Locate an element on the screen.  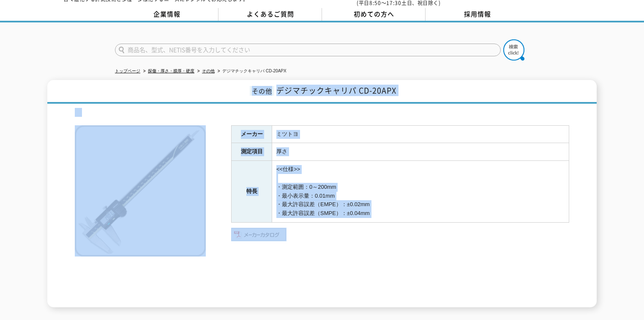
a: メーカーカタログ is located at coordinates (259, 236).